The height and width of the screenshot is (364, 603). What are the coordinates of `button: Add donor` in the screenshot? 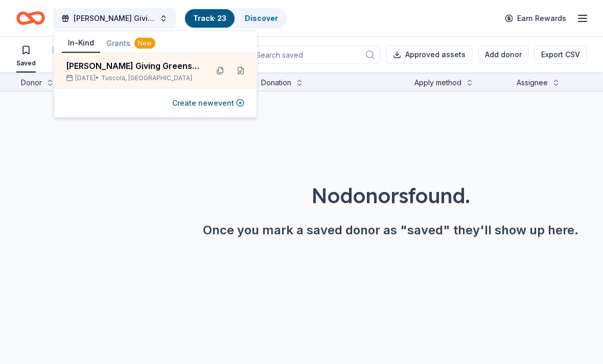 It's located at (504, 55).